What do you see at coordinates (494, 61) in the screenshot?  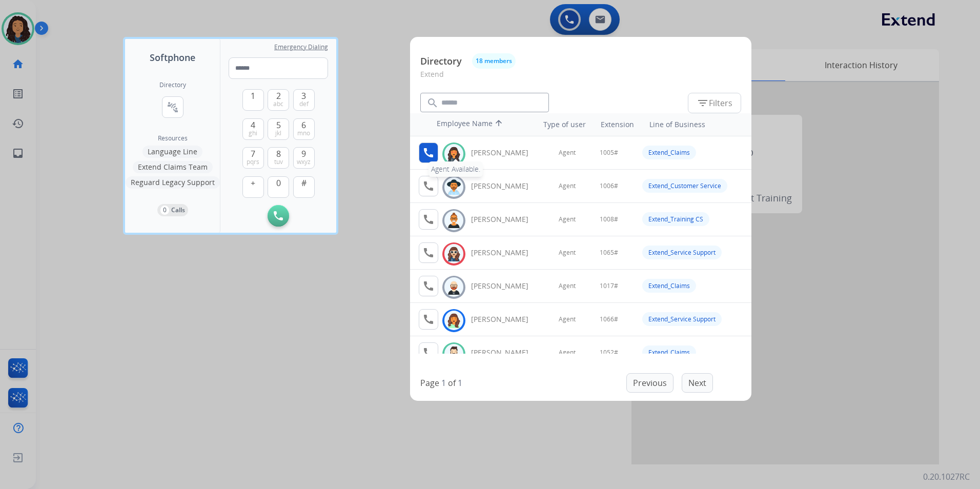 I see `button: 18 members` at bounding box center [494, 61].